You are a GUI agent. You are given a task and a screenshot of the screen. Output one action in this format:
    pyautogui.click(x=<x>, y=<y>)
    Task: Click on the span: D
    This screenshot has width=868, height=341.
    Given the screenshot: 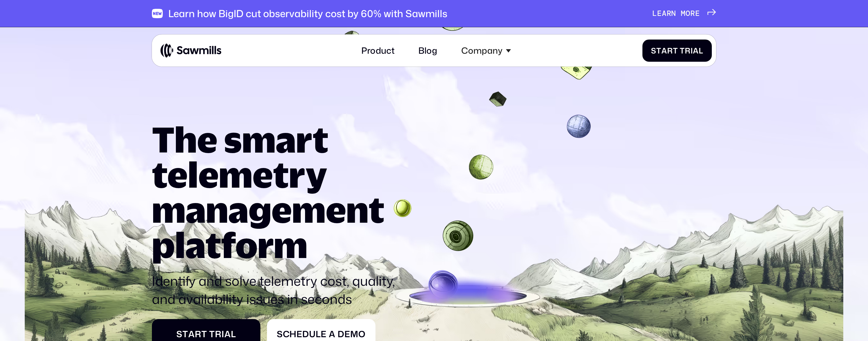 What is the action you would take?
    pyautogui.click(x=341, y=334)
    